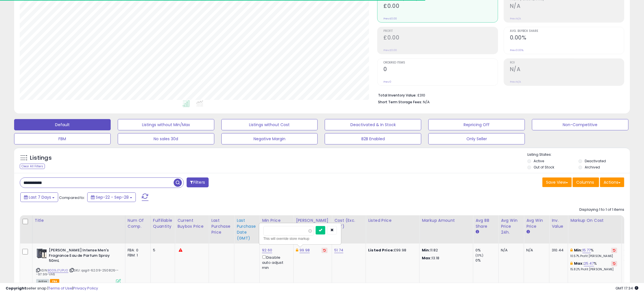  What do you see at coordinates (52, 288) in the screenshot?
I see `div: seller snap | |` at bounding box center [52, 288].